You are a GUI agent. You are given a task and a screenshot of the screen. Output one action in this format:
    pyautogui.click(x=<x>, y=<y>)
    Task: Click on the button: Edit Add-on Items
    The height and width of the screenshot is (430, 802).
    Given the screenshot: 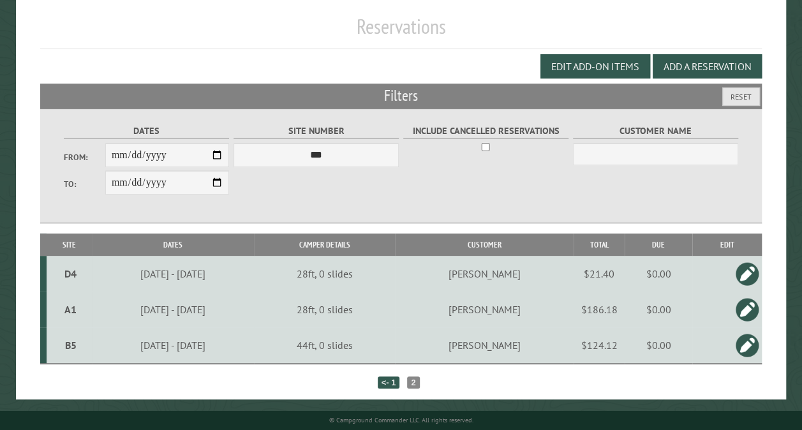 What is the action you would take?
    pyautogui.click(x=595, y=66)
    